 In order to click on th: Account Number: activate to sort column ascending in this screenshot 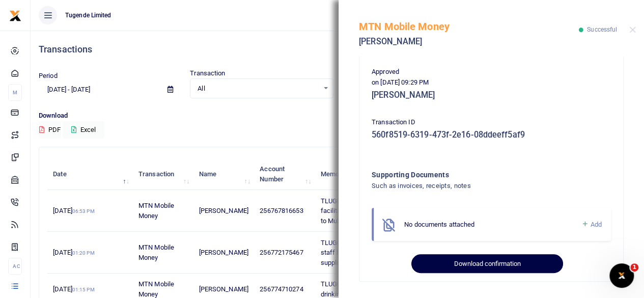, I will do `click(284, 174)`.